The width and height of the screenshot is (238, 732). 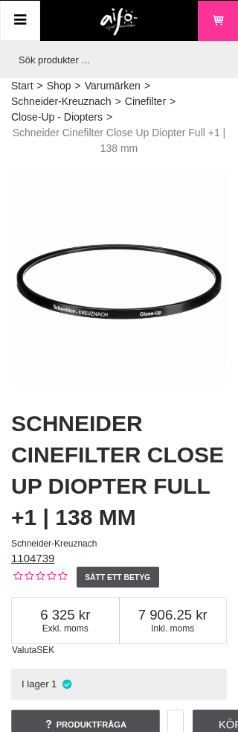 I want to click on span: 6 325, so click(x=66, y=615).